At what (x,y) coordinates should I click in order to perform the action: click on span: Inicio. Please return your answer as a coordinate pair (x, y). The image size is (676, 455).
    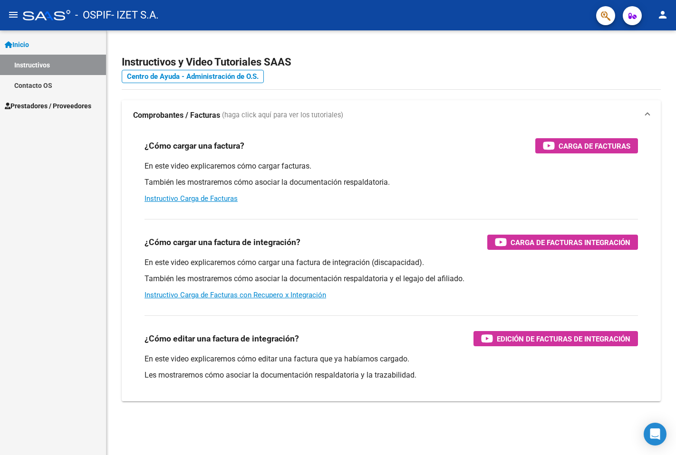
    Looking at the image, I should click on (17, 45).